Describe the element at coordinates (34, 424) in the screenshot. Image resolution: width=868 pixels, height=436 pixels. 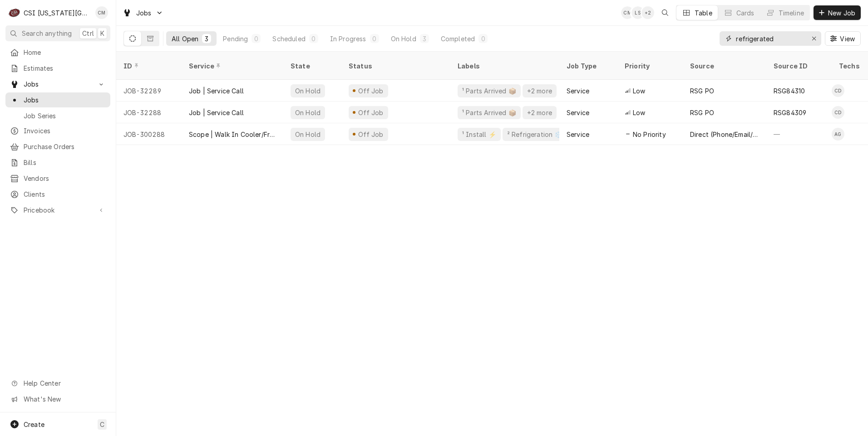
I see `span: Create` at that location.